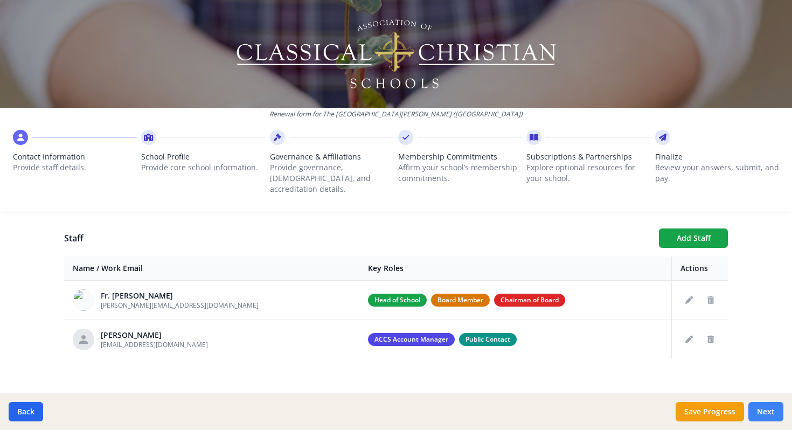 The image size is (792, 430). I want to click on span: Membership Commitments, so click(460, 157).